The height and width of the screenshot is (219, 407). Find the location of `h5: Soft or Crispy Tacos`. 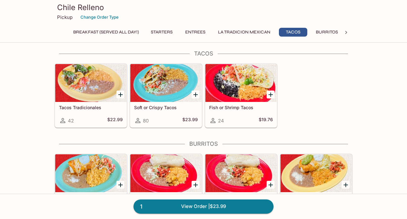

h5: Soft or Crispy Tacos is located at coordinates (166, 107).